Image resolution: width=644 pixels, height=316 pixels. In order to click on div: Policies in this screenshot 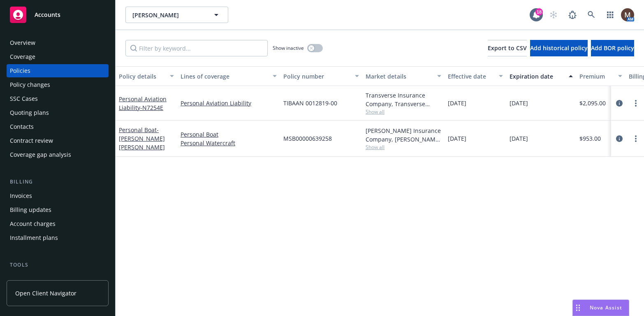, I will do `click(20, 71)`.